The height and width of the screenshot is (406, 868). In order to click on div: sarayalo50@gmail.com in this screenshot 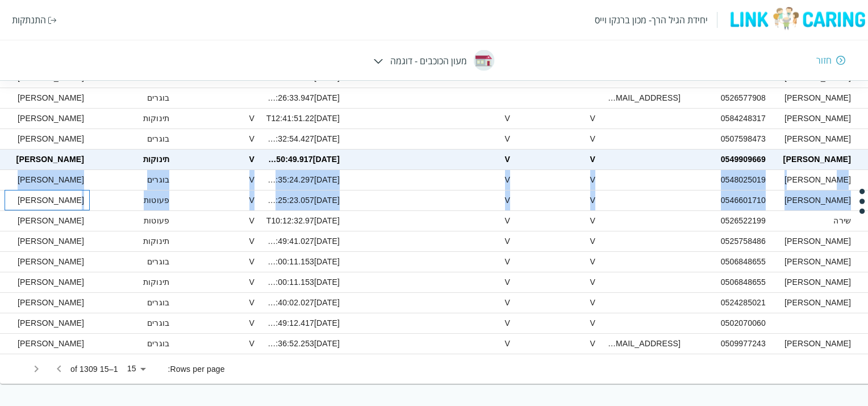, I will do `click(643, 344)`.